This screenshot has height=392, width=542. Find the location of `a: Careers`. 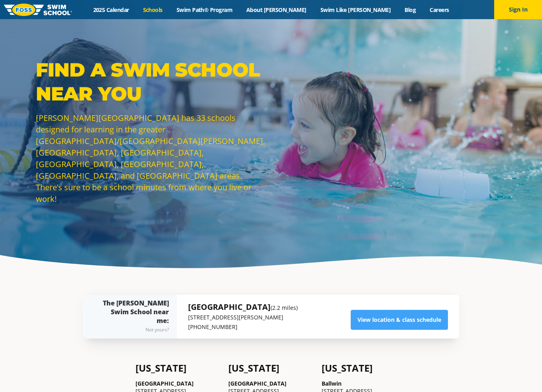

a: Careers is located at coordinates (439, 9).